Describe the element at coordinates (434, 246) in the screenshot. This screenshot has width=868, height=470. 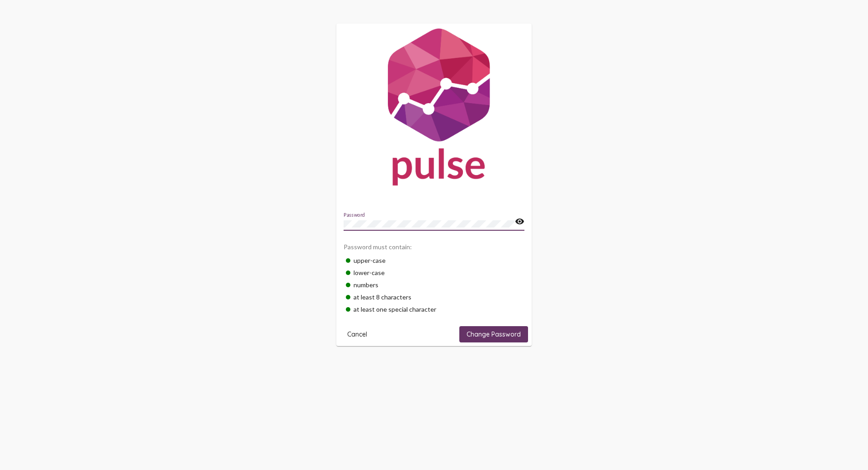
I see `div: Password must contain:` at that location.